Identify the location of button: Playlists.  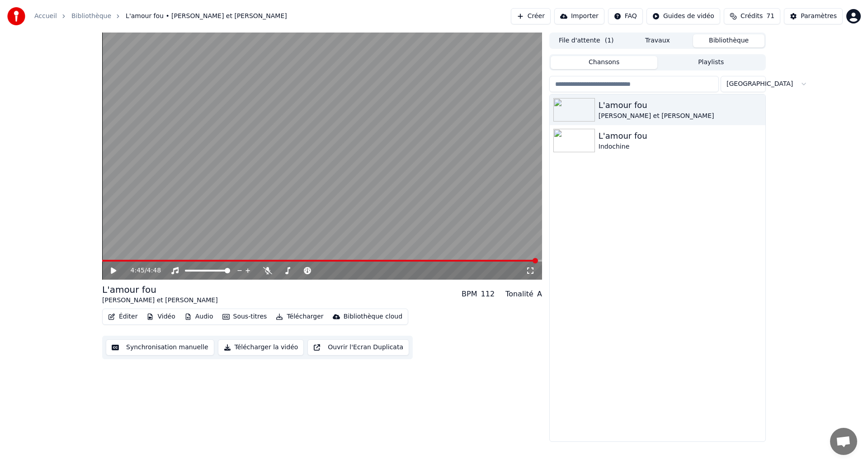
(711, 63).